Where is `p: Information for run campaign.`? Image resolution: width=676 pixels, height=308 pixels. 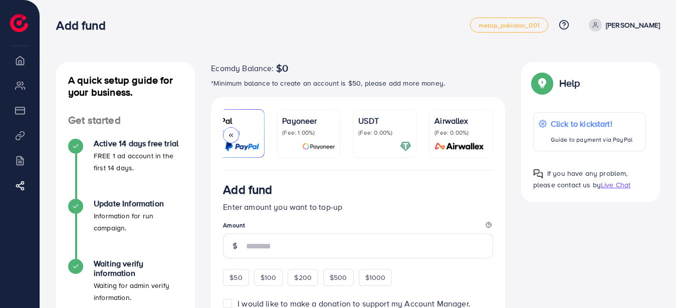
p: Information for run campaign. is located at coordinates (138, 222).